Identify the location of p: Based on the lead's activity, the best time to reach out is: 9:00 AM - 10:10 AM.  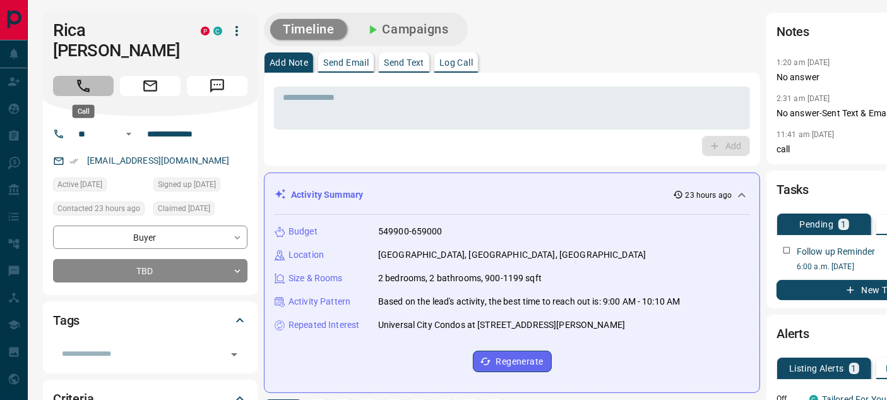
(529, 301).